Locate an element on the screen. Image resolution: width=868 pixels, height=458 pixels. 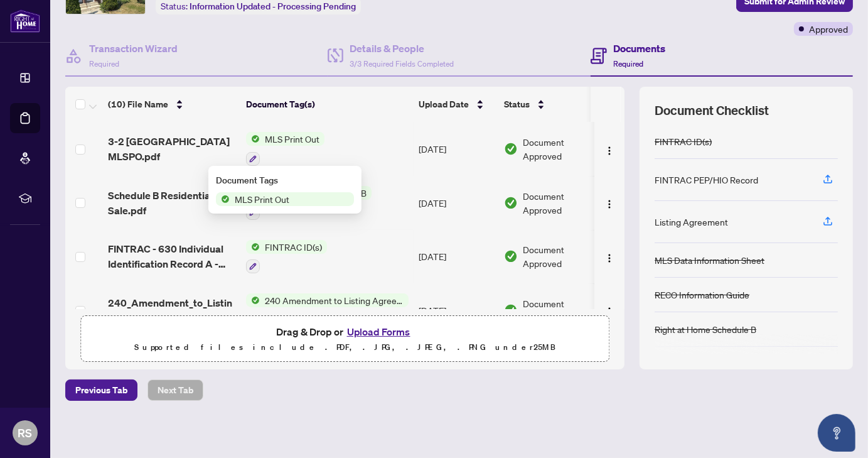
button: Open asap is located at coordinates (837, 433).